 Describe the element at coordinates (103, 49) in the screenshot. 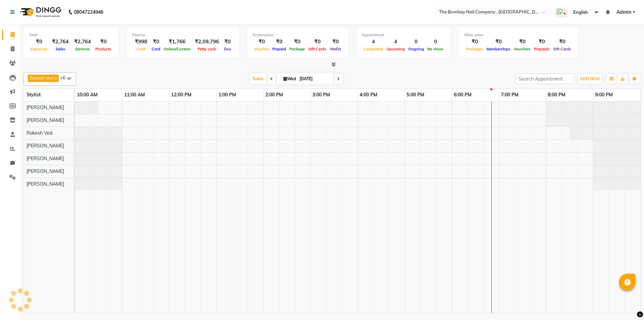

I see `span: Products` at that location.